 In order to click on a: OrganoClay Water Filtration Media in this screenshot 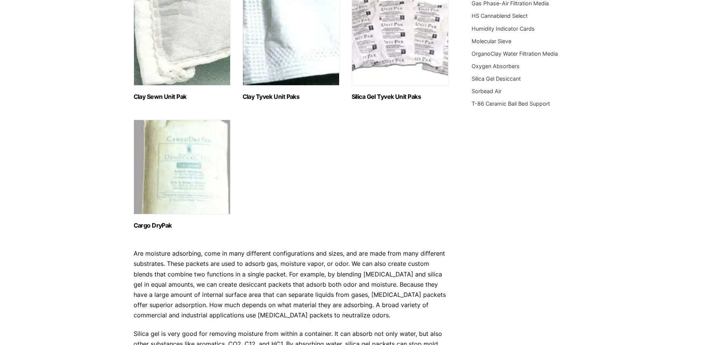, I will do `click(515, 53)`.